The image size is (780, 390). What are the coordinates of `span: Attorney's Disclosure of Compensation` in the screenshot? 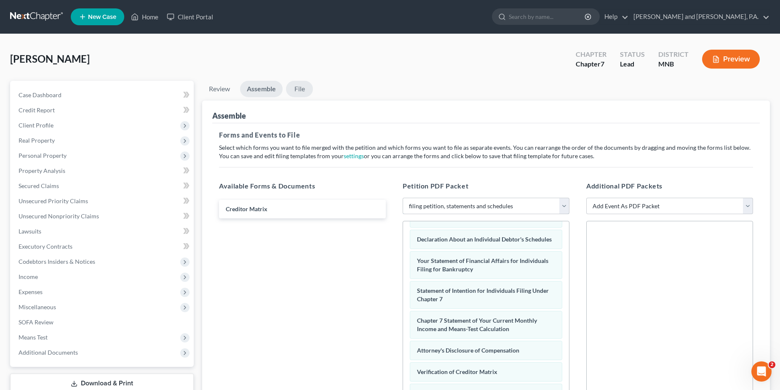 It's located at (468, 350).